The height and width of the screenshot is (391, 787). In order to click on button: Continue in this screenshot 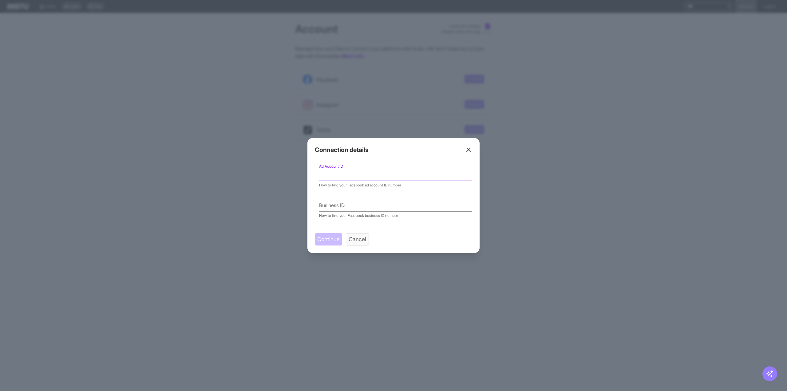, I will do `click(328, 239)`.